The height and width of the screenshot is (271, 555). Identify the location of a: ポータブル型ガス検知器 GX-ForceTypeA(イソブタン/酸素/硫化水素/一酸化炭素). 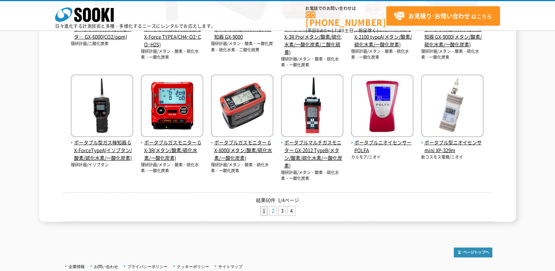
(102, 146).